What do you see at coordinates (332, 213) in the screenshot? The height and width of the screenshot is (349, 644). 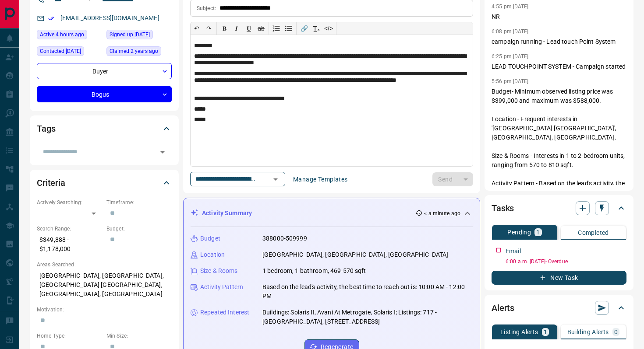 I see `div: Activity Summary< a minute ago` at bounding box center [332, 213].